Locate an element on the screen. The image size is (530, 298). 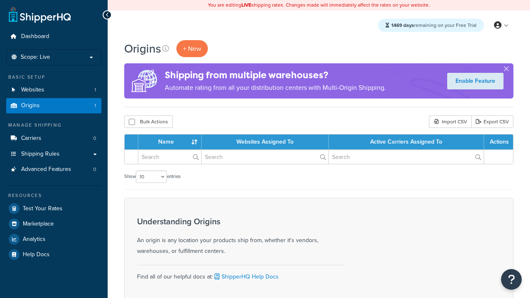
a: Carriers 0 is located at coordinates (54, 138).